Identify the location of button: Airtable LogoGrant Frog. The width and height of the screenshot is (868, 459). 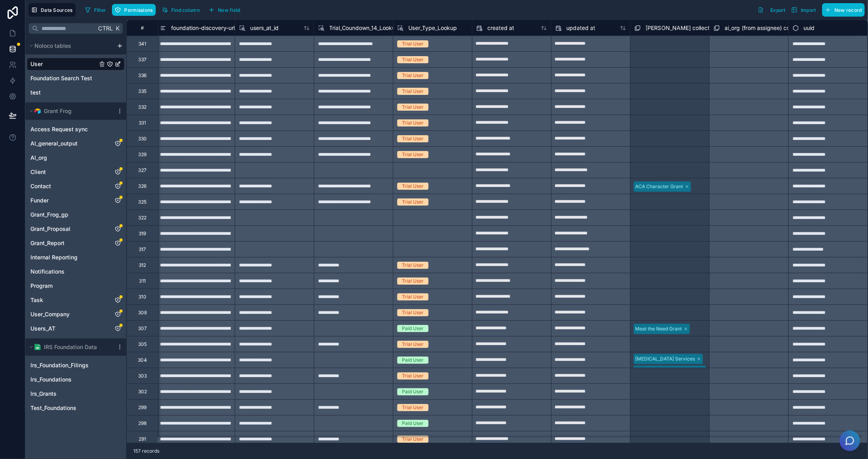
(70, 111).